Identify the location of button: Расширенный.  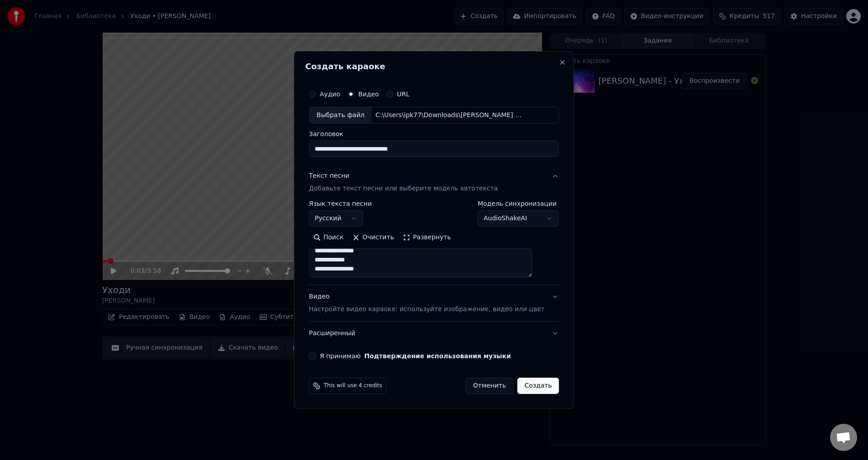
(433, 334).